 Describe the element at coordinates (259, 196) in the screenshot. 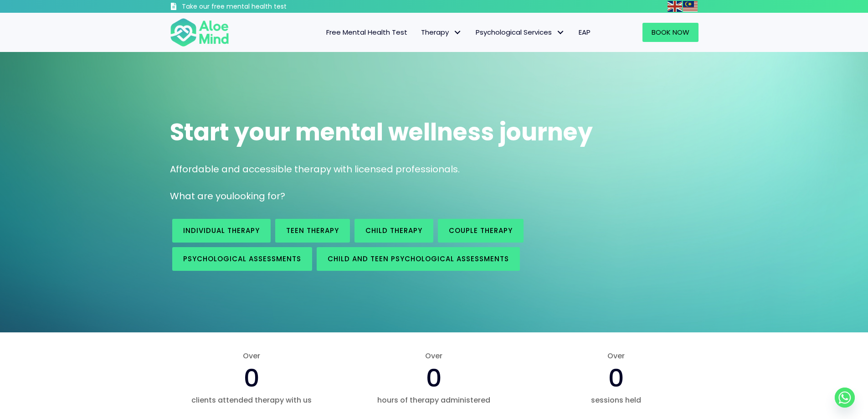

I see `span: looking for?` at that location.